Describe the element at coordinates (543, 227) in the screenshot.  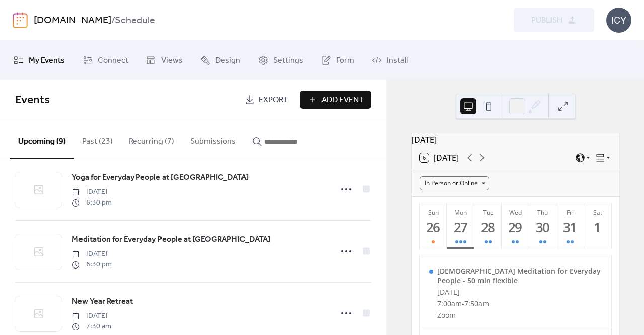
I see `div: 30` at that location.